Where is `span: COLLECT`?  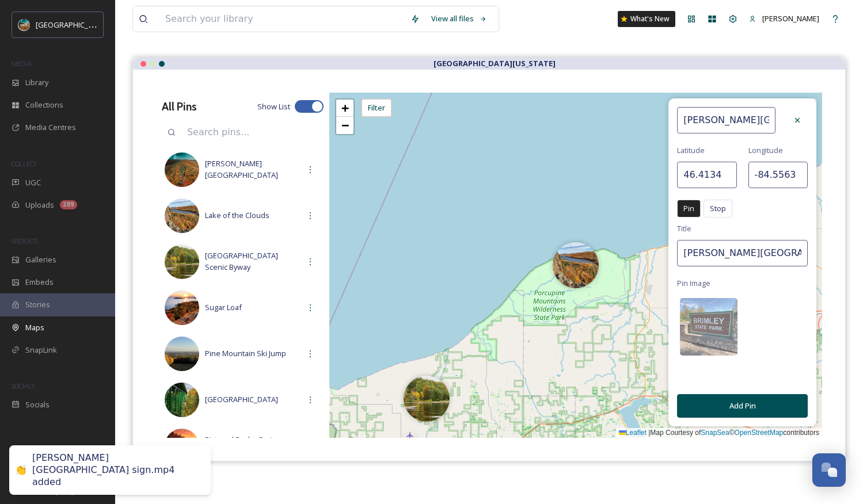
span: COLLECT is located at coordinates (23, 163).